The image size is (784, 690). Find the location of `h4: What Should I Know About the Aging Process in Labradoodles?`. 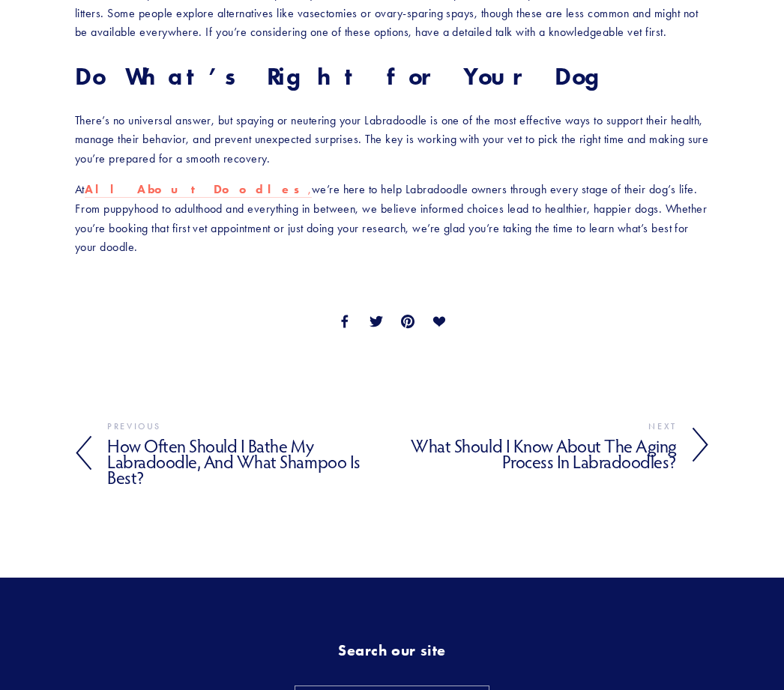

h4: What Should I Know About the Aging Process in Labradoodles? is located at coordinates (534, 455).